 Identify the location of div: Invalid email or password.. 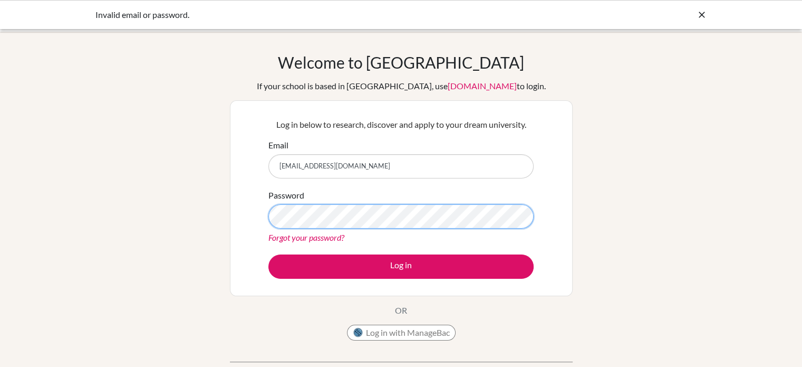
(322, 15).